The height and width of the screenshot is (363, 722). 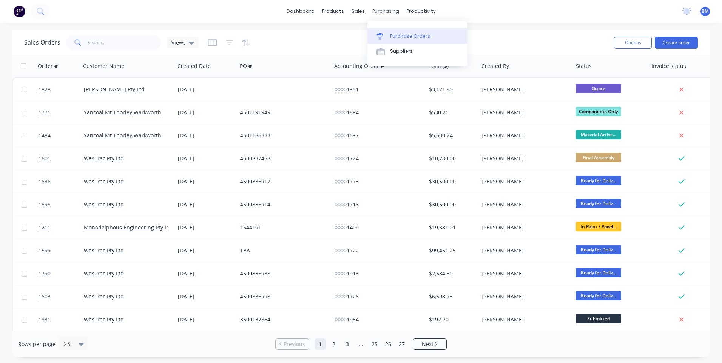 I want to click on div: Order #, so click(x=48, y=66).